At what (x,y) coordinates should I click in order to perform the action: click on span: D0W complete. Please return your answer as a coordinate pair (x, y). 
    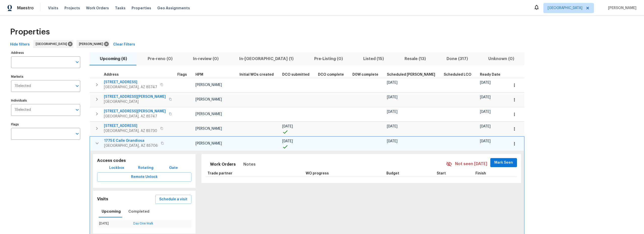
    Looking at the image, I should click on (365, 75).